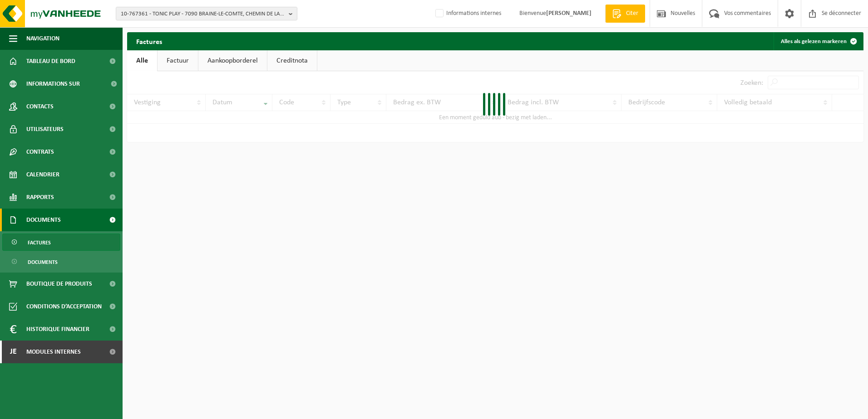 The image size is (868, 419). Describe the element at coordinates (57, 329) in the screenshot. I see `span: Historique financier` at that location.